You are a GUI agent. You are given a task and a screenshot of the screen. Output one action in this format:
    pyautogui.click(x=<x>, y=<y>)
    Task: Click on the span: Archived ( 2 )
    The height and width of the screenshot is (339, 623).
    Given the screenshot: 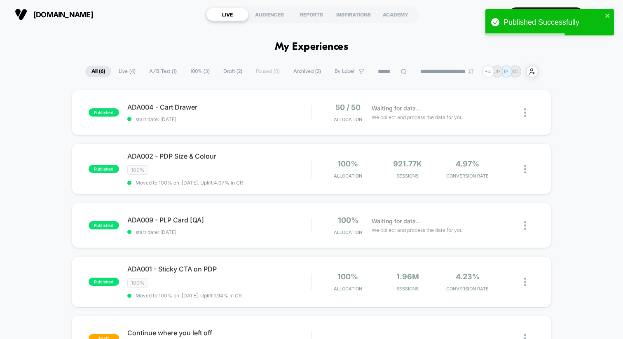 What is the action you would take?
    pyautogui.click(x=307, y=71)
    